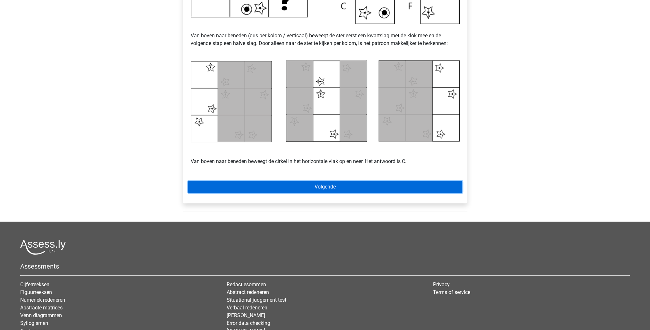  I want to click on a: Verbaal redeneren, so click(247, 307).